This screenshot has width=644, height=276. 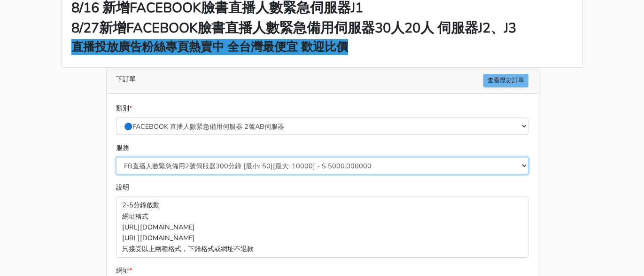 I want to click on label: 網址, so click(x=124, y=270).